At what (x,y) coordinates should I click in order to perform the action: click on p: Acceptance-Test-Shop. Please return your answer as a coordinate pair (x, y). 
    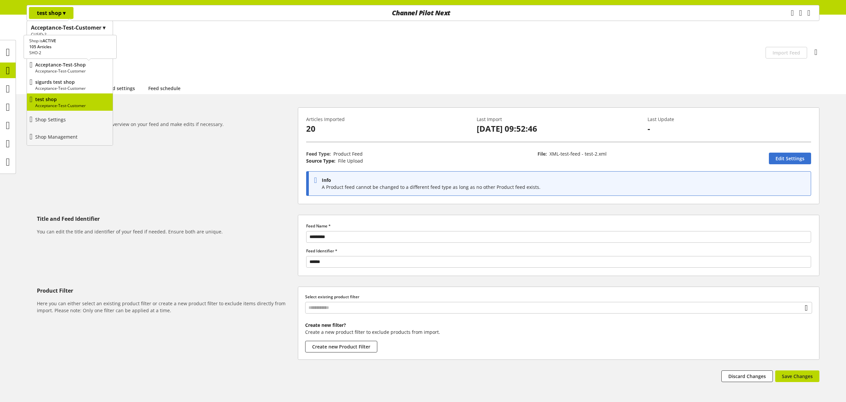
    Looking at the image, I should click on (72, 64).